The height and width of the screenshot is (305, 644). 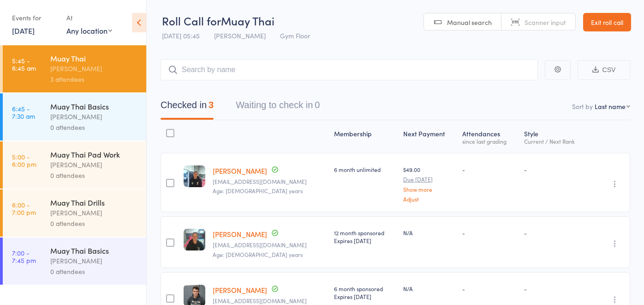 What do you see at coordinates (490, 141) in the screenshot?
I see `div: since last grading` at bounding box center [490, 141].